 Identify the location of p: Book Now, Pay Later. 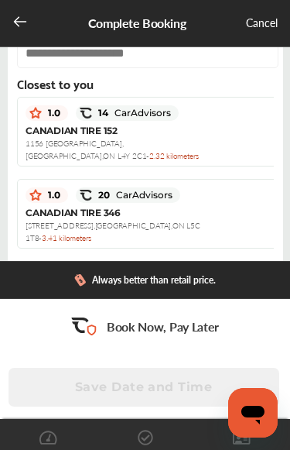
(163, 326).